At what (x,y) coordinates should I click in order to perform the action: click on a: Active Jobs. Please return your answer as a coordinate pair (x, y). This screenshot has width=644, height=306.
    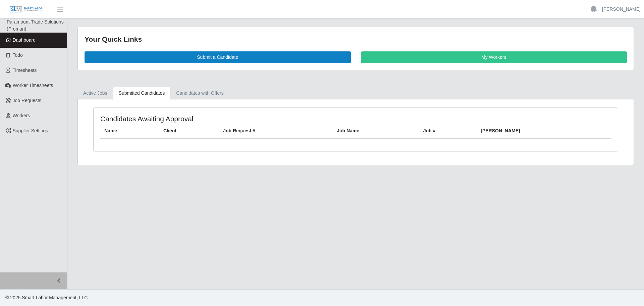
    Looking at the image, I should click on (95, 93).